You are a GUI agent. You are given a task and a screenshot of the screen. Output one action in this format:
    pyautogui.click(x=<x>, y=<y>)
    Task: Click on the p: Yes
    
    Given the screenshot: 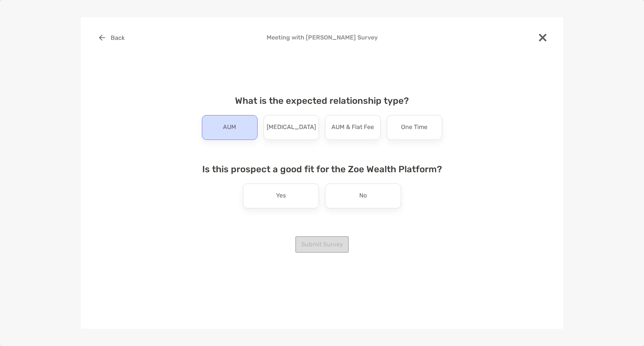 What is the action you would take?
    pyautogui.click(x=281, y=196)
    